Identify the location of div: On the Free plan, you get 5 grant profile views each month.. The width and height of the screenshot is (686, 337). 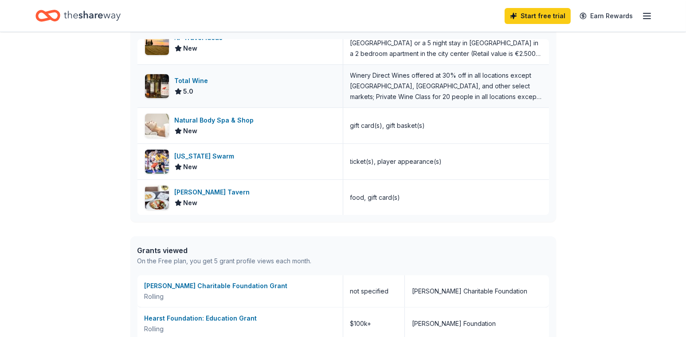
(224, 261).